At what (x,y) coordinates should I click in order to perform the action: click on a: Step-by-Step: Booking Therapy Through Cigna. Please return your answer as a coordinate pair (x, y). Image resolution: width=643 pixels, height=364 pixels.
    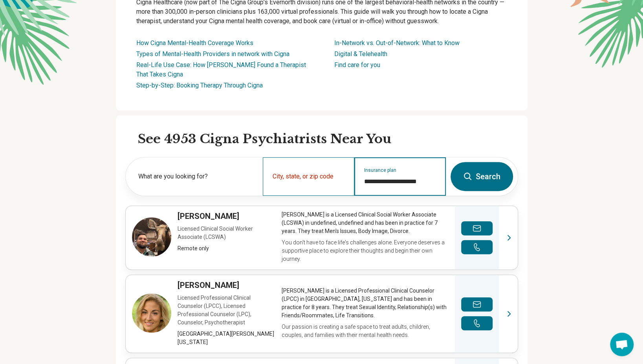
    Looking at the image, I should click on (200, 85).